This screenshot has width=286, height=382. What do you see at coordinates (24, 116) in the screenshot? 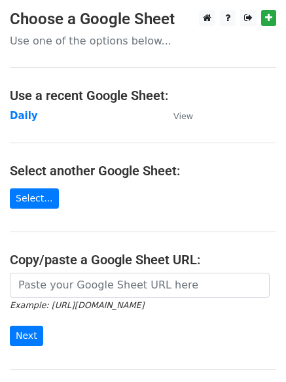
I see `a: Daily` at bounding box center [24, 116].